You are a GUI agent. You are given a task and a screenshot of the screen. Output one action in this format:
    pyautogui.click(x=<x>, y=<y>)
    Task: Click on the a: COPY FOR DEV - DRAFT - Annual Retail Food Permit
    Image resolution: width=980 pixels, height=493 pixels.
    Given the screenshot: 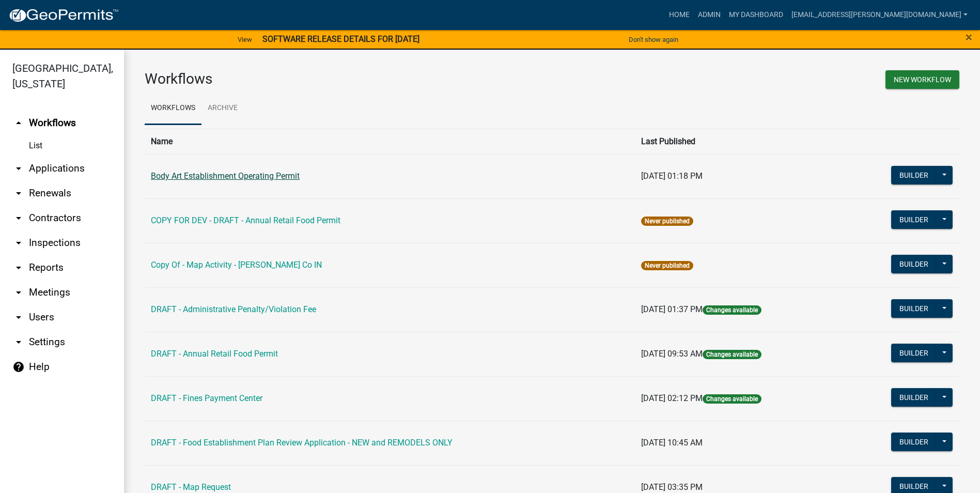 What is the action you would take?
    pyautogui.click(x=245, y=220)
    